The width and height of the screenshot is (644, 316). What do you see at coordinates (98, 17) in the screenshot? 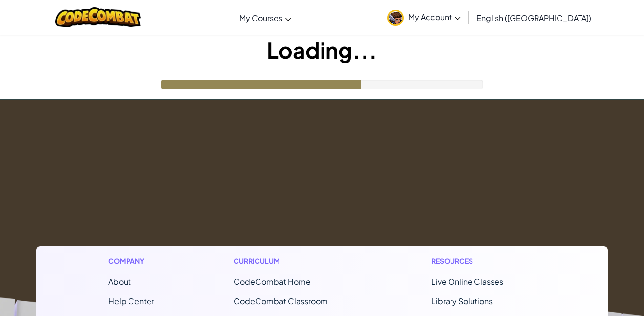
I see `a: CodeCombat logo` at bounding box center [98, 17].